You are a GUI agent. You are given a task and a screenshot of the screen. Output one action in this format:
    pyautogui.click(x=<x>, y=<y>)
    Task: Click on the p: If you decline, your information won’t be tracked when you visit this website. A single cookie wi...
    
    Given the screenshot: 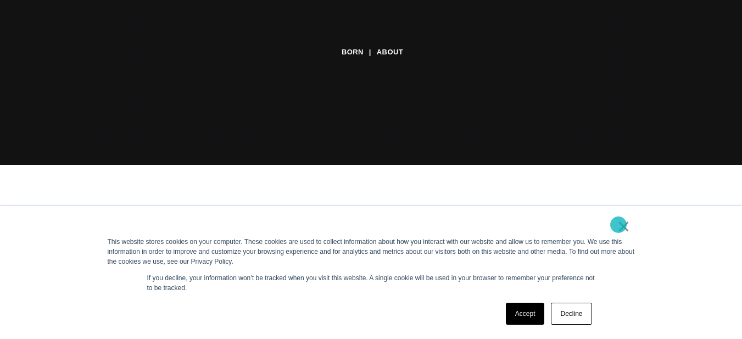 What is the action you would take?
    pyautogui.click(x=371, y=283)
    